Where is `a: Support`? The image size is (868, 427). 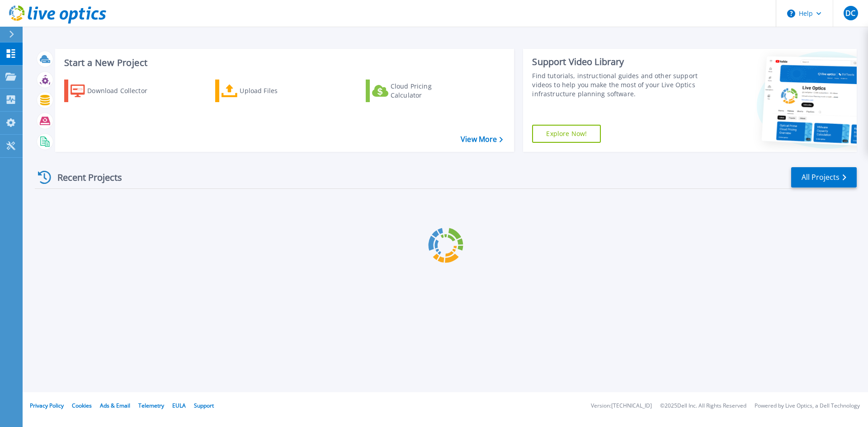
a: Support is located at coordinates (204, 406).